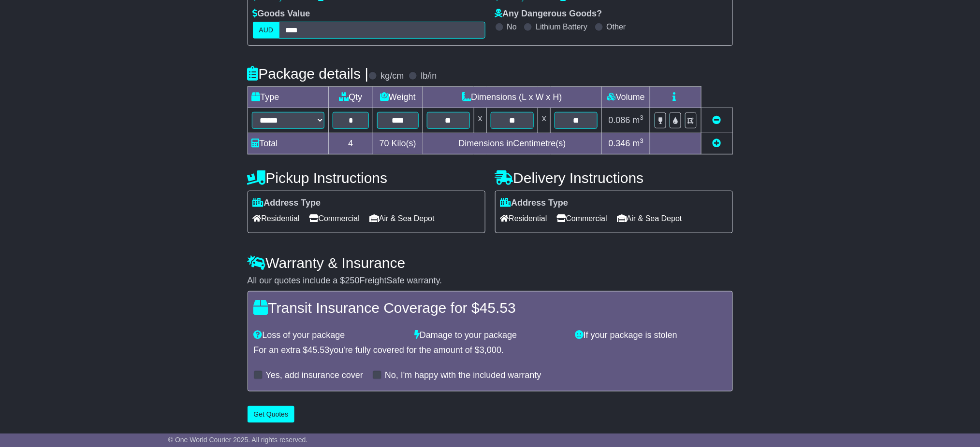  What do you see at coordinates (512, 27) in the screenshot?
I see `label: No` at bounding box center [512, 27].